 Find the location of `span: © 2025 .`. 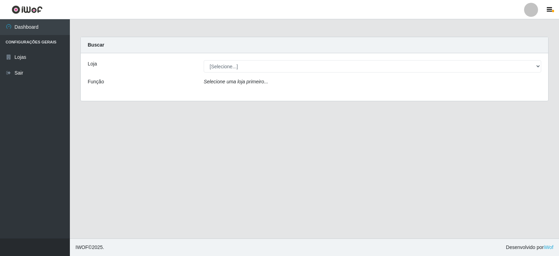

span: © 2025 . is located at coordinates (90, 247).